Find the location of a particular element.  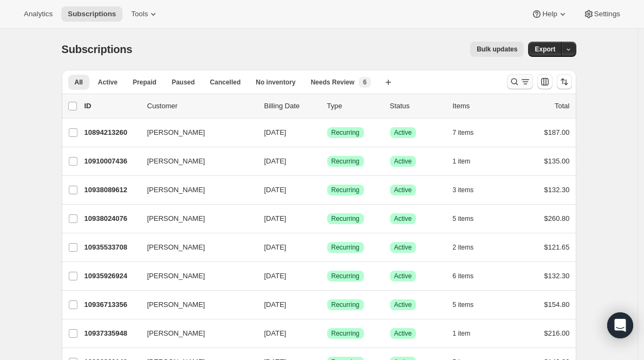

span: Needs Review is located at coordinates (333, 82).